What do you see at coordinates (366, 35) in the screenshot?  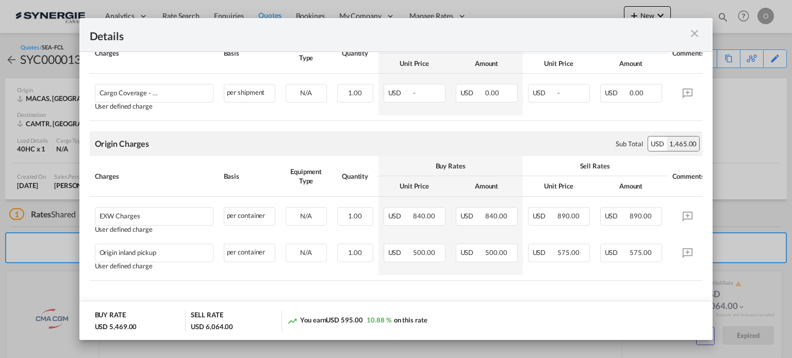 I see `div: Details` at bounding box center [366, 35].